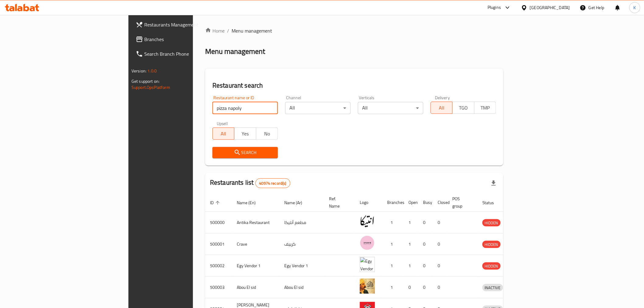  I want to click on img: Antika Restaurant, so click(367, 221).